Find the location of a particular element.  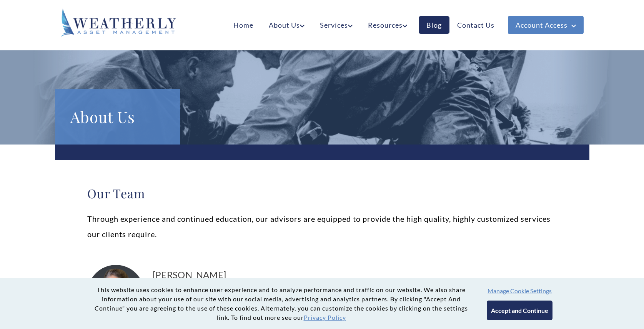

p: Through experience and continued education, our advisors are equipped to provide the high quality... is located at coordinates (322, 226).